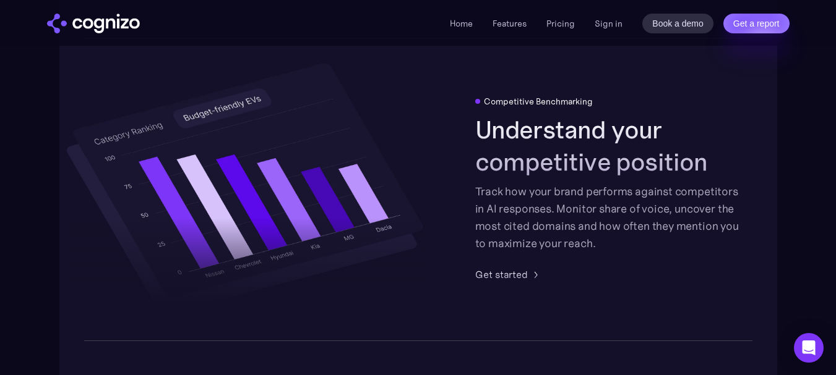 The width and height of the screenshot is (836, 375). I want to click on div: Track how your brand performs against competitors in AI responses. Monitor share of voice, uncove..., so click(607, 218).